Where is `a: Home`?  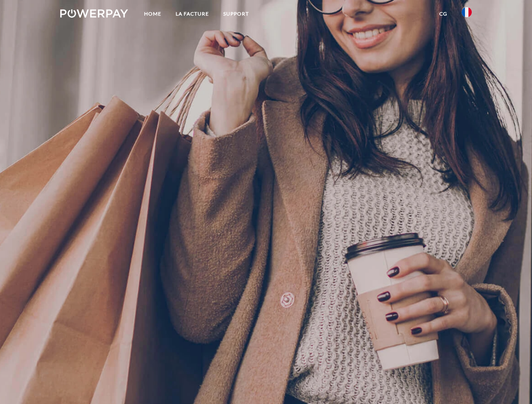
a: Home is located at coordinates (153, 14).